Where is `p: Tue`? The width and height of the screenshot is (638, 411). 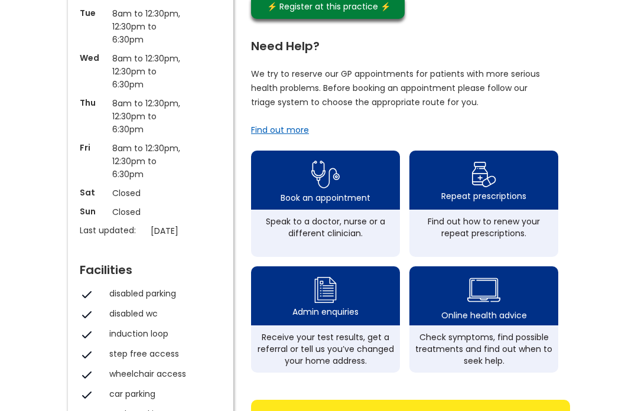 p: Tue is located at coordinates (93, 13).